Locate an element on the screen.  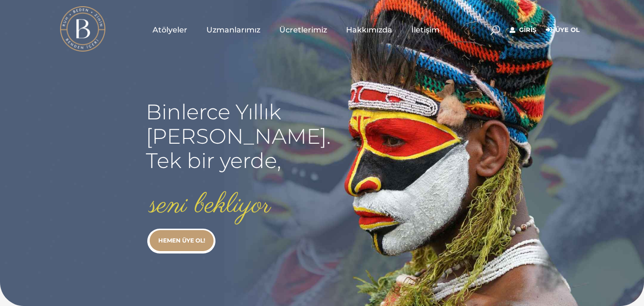
a: Ücretlerimiz is located at coordinates (303, 30).